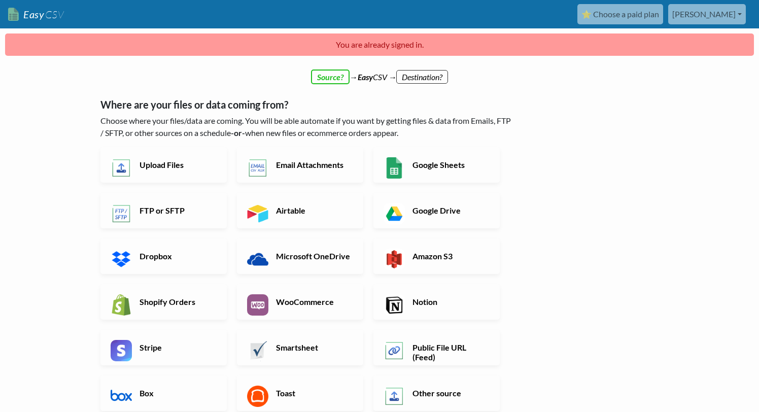  I want to click on h6: Email Attachments, so click(313, 164).